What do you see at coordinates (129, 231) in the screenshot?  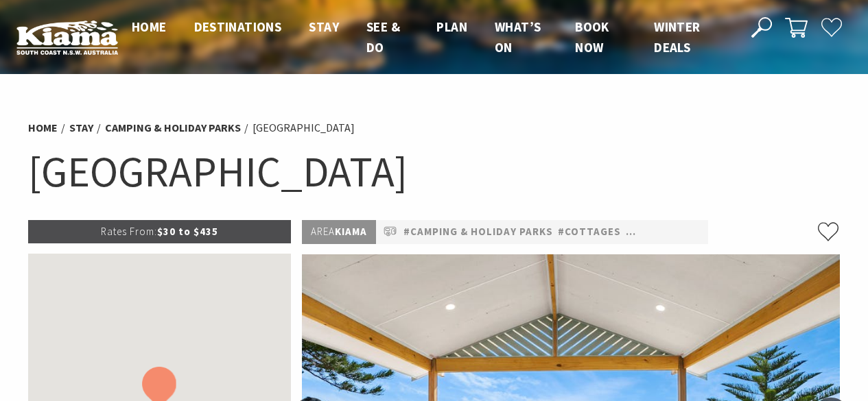 I see `span: Rates From:` at bounding box center [129, 231].